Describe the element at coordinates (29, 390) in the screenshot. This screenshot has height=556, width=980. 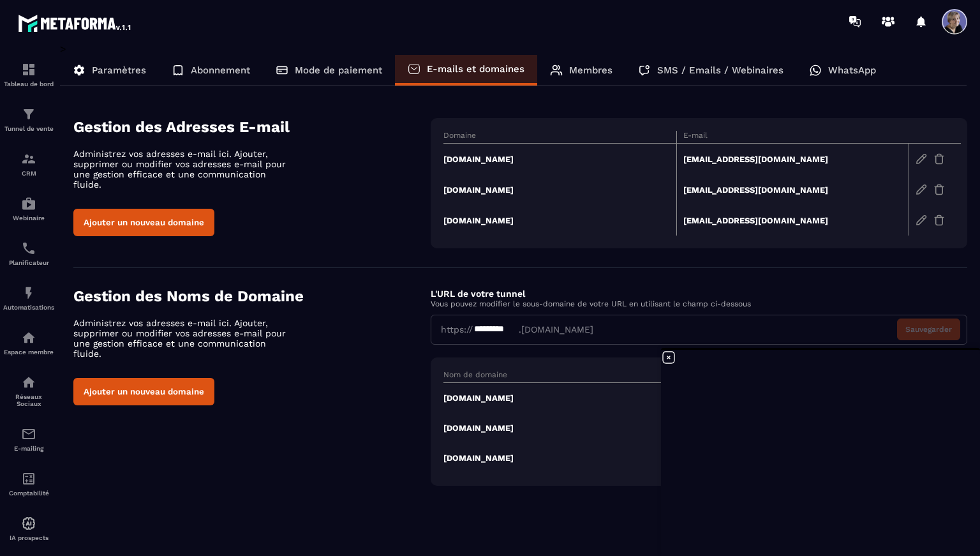
I see `a: social-networksocial-networkRéseaux Sociaux` at that location.